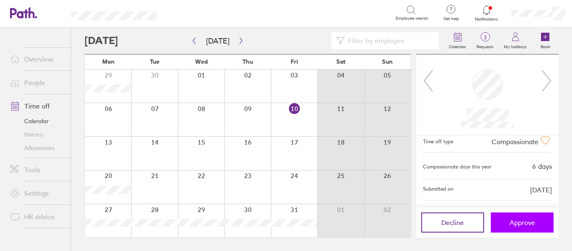  I want to click on span: Mon, so click(109, 62).